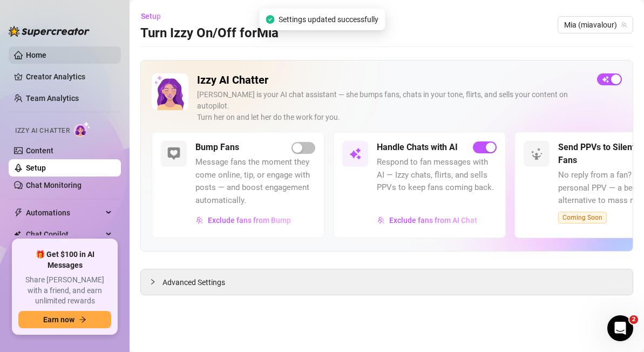 This screenshot has height=352, width=644. What do you see at coordinates (40, 150) in the screenshot?
I see `a: Content` at bounding box center [40, 150].